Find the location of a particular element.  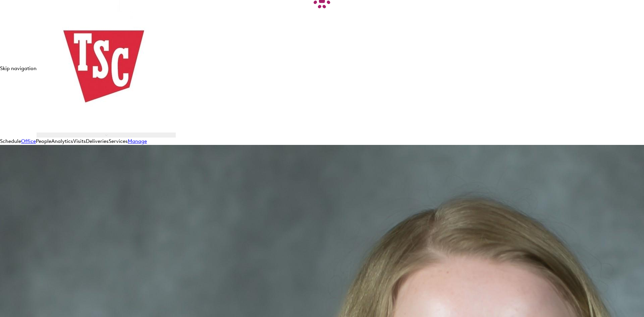

a: People is located at coordinates (43, 141).